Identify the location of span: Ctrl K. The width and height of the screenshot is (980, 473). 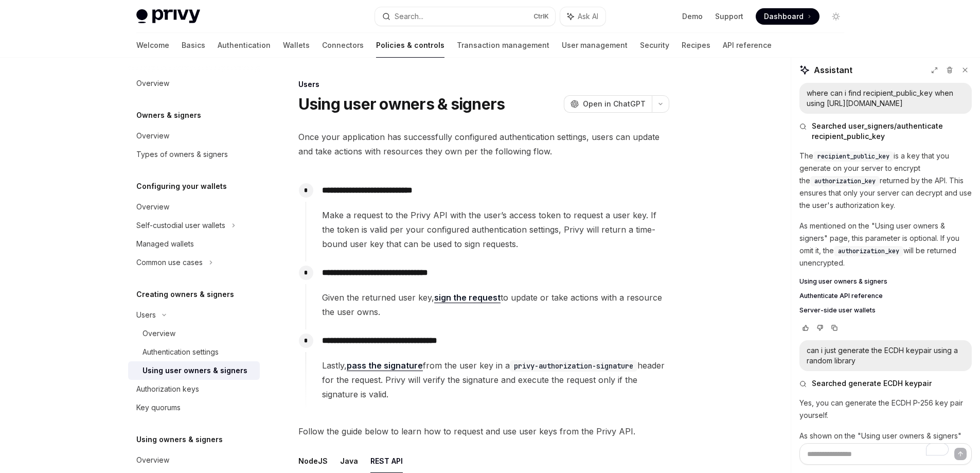
(541, 17).